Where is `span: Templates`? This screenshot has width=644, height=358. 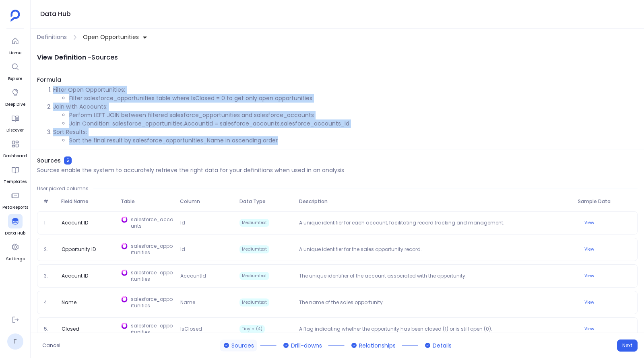
span: Templates is located at coordinates (15, 182).